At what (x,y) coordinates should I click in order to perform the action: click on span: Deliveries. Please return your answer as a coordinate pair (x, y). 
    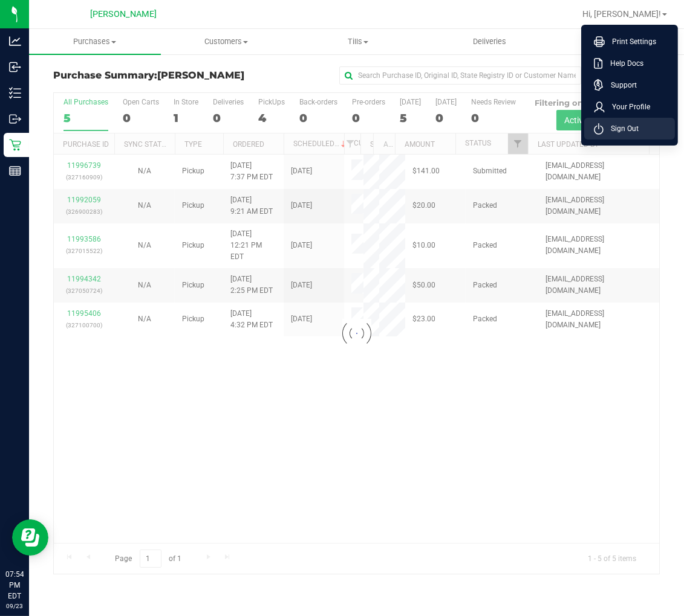
    Looking at the image, I should click on (489, 42).